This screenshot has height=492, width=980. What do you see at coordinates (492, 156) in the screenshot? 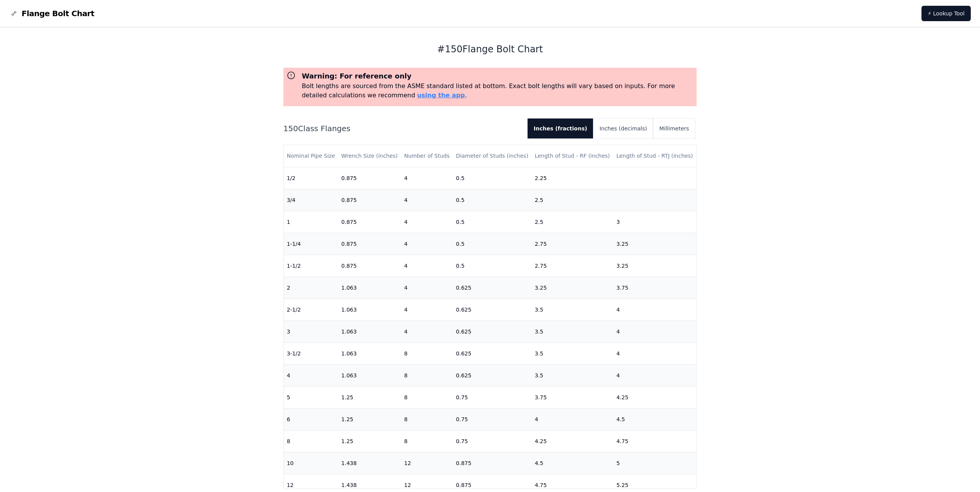
I see `th: Diameter of Studs (inches)` at bounding box center [492, 156].